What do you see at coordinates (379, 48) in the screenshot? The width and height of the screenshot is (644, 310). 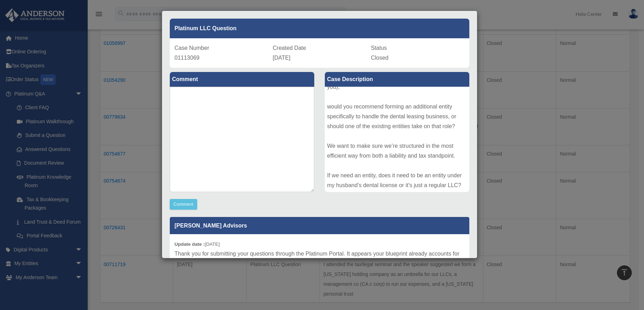 I see `span: Status` at bounding box center [379, 48].